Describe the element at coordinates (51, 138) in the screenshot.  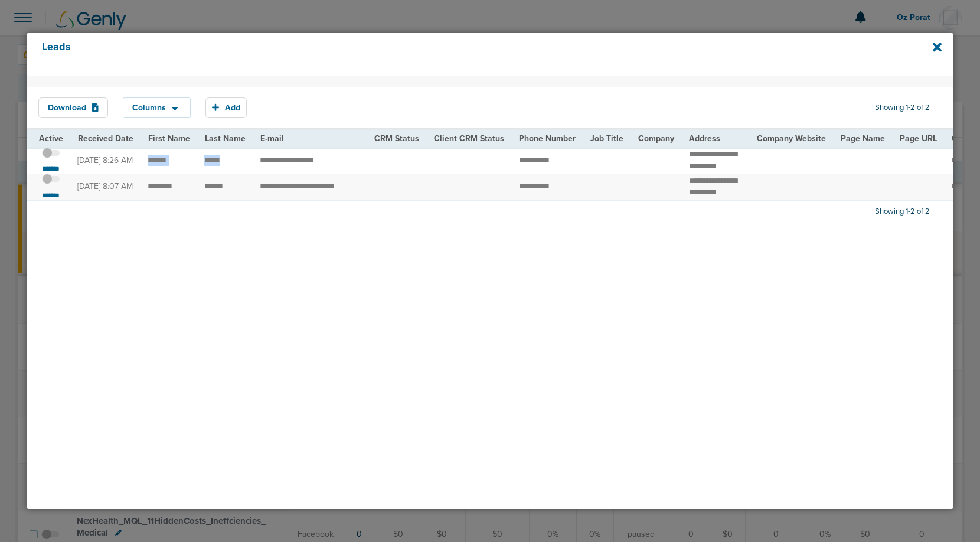
I see `span: Active` at that location.